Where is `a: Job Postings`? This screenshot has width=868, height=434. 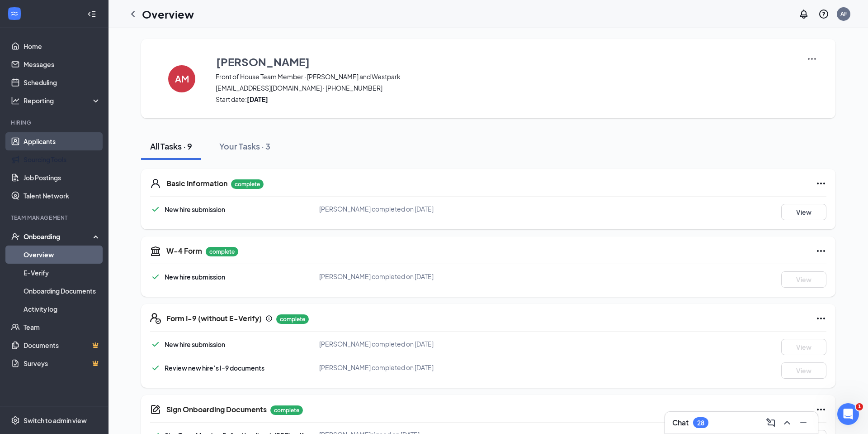 a: Job Postings is located at coordinates (62, 178).